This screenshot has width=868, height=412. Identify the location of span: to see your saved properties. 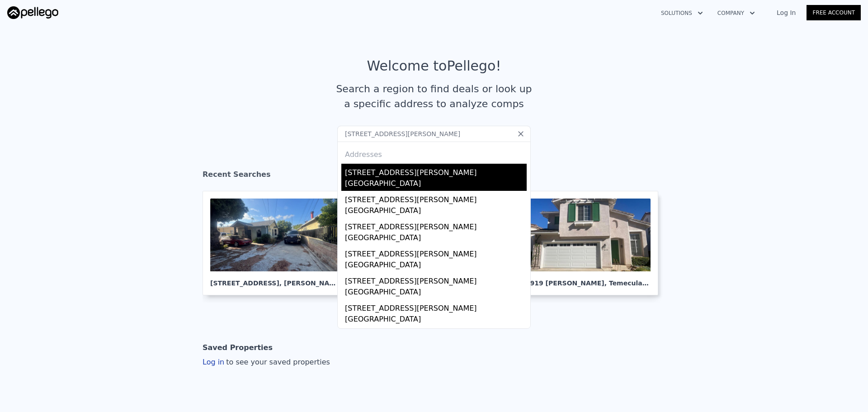
(277, 362).